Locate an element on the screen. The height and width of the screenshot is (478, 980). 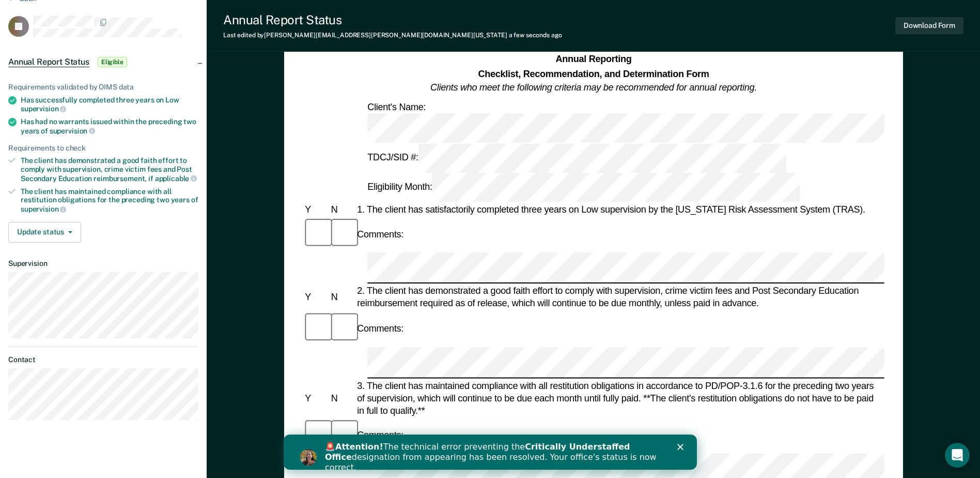
span: Annual Report Status is located at coordinates (49, 62).